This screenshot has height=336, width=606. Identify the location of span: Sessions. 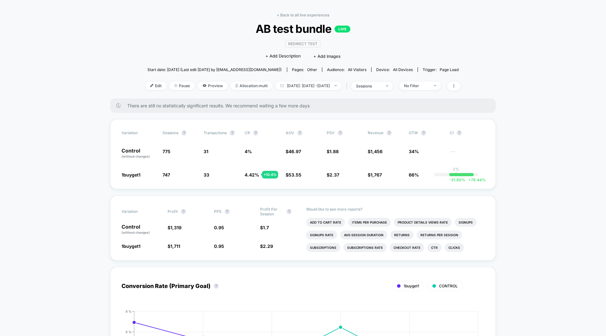
(171, 133).